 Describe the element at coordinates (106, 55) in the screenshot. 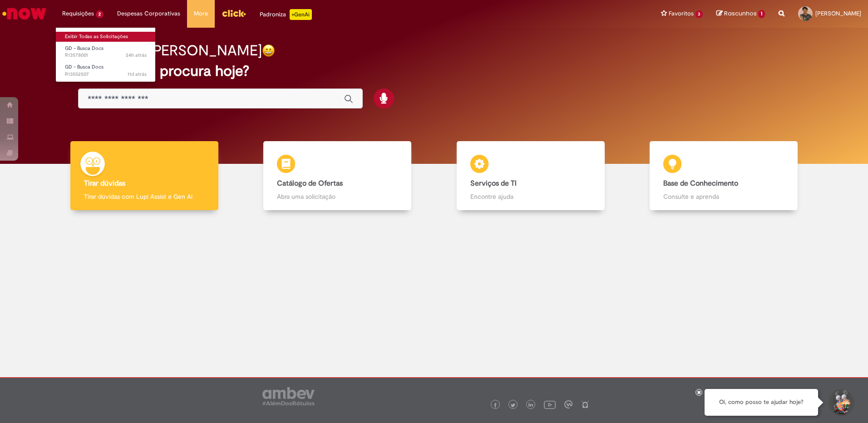

I see `span: R13578001` at that location.